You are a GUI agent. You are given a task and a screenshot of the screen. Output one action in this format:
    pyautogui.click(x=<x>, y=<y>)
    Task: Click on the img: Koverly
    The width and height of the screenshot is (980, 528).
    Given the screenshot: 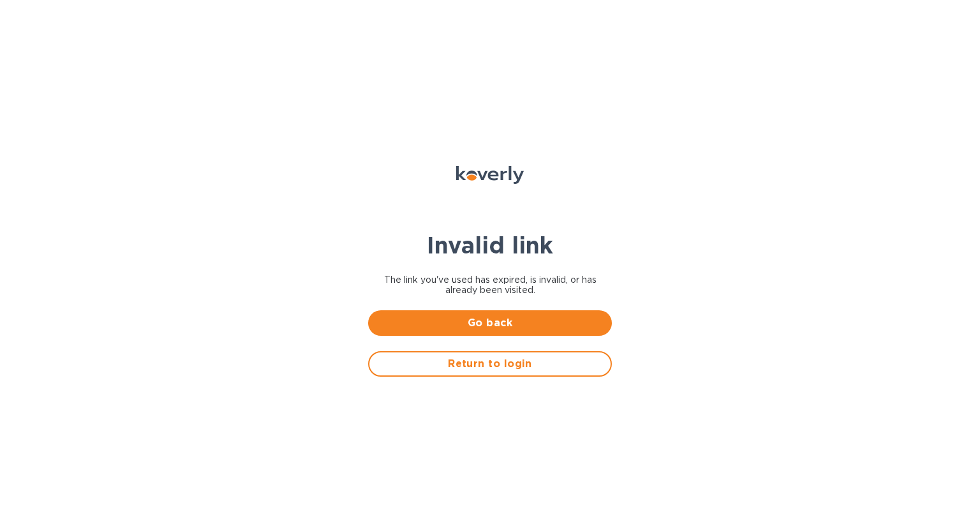 What is the action you would take?
    pyautogui.click(x=490, y=175)
    